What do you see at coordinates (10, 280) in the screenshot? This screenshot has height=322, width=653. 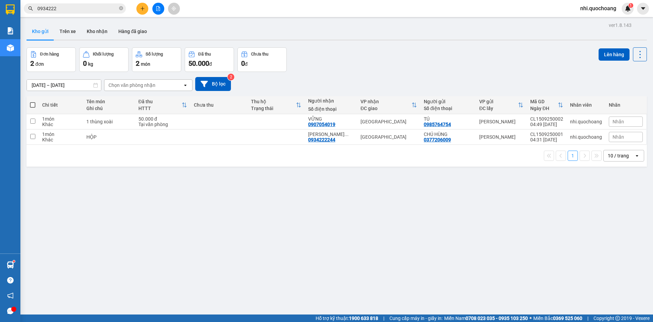 I see `span: question-circle` at bounding box center [10, 280].